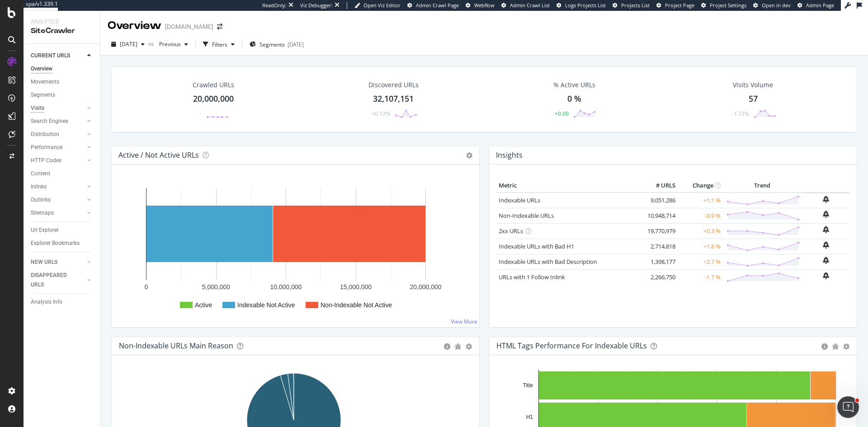 This screenshot has height=427, width=868. Describe the element at coordinates (57, 108) in the screenshot. I see `a: Visits` at that location.